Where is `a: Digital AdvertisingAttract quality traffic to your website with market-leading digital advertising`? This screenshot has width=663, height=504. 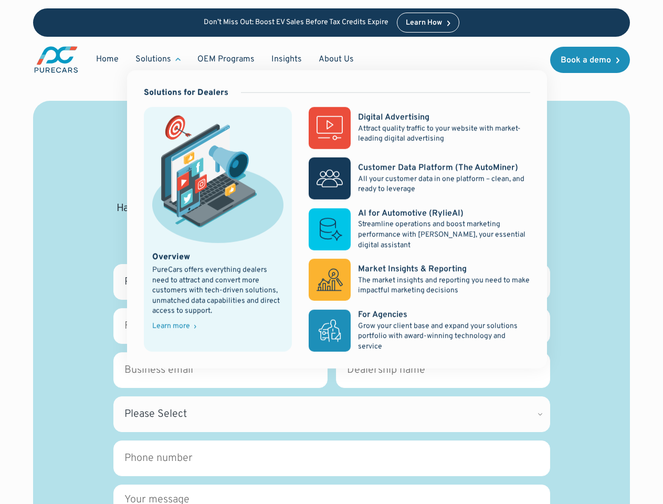 a: Digital AdvertisingAttract quality traffic to your website with market-leading digital advertising is located at coordinates (420, 128).